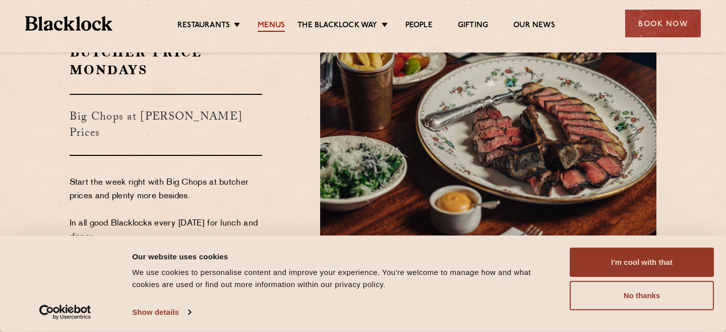 The image size is (726, 332). Describe the element at coordinates (488, 165) in the screenshot. I see `img: Plate of Philip Warren steak on table with chips and sides` at that location.